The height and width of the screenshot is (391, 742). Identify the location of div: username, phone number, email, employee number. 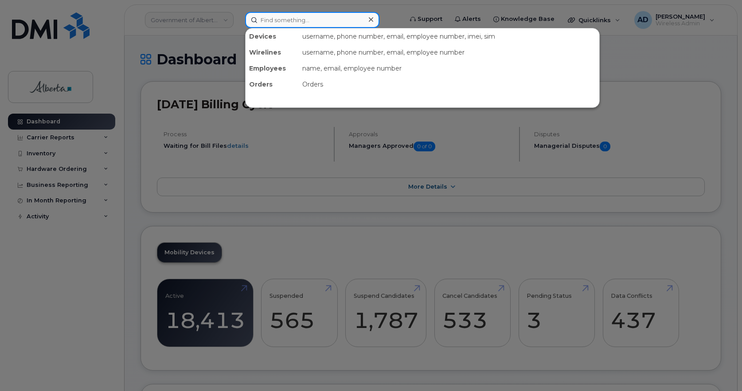
(449, 52).